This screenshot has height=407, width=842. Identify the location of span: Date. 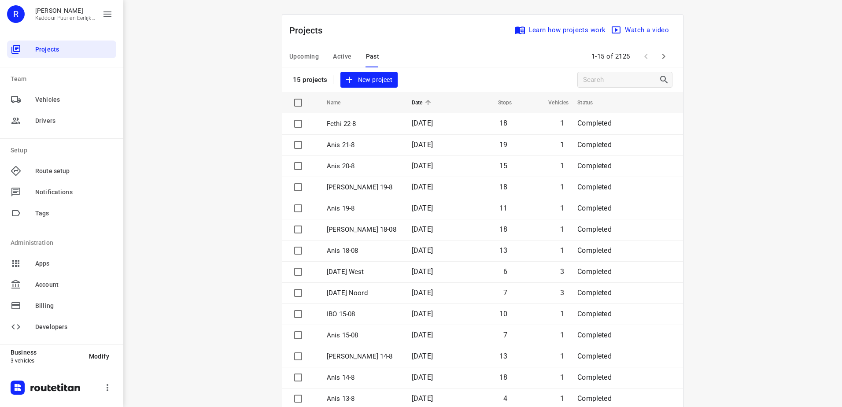
(423, 103).